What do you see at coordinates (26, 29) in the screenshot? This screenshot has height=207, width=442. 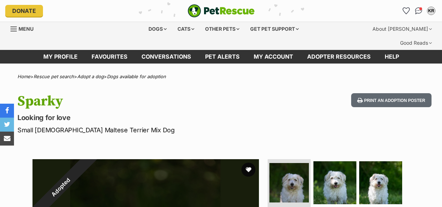 I see `span: Menu` at bounding box center [26, 29].